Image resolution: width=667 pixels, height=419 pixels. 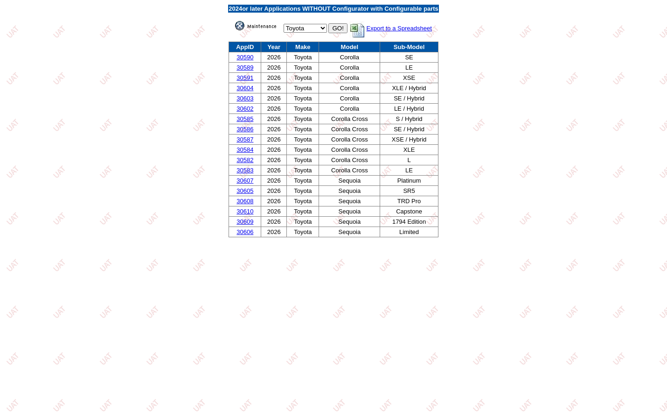 I want to click on a: 30590, so click(x=245, y=57).